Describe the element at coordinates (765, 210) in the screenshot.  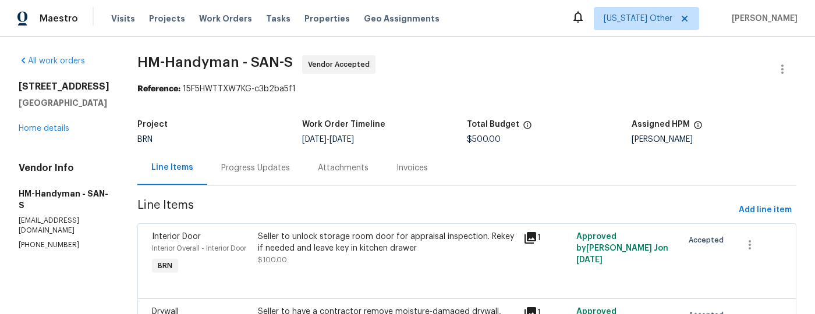
I see `button: Add line item` at that location.